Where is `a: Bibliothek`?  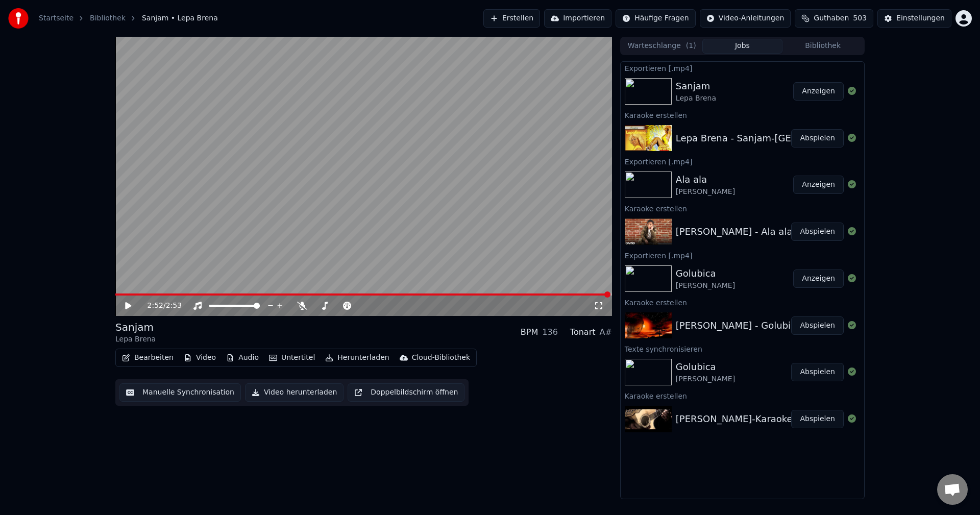 a: Bibliothek is located at coordinates (108, 19).